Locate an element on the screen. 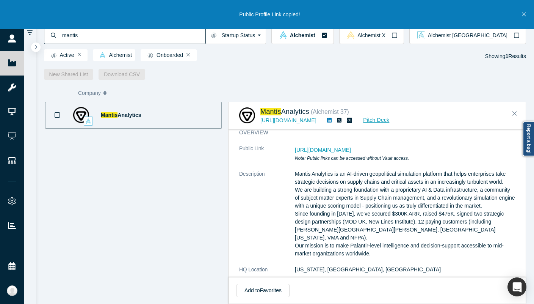 The width and height of the screenshot is (534, 304). a: Report a bug! is located at coordinates (528, 139).